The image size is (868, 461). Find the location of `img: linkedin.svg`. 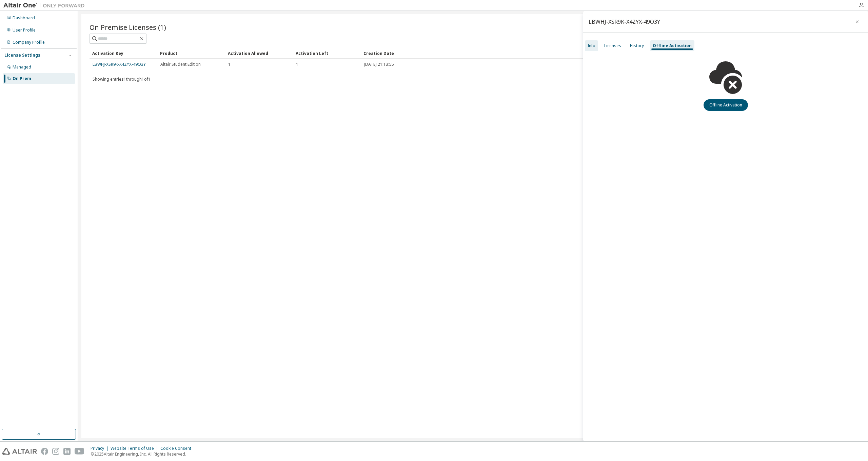

img: linkedin.svg is located at coordinates (66, 452).